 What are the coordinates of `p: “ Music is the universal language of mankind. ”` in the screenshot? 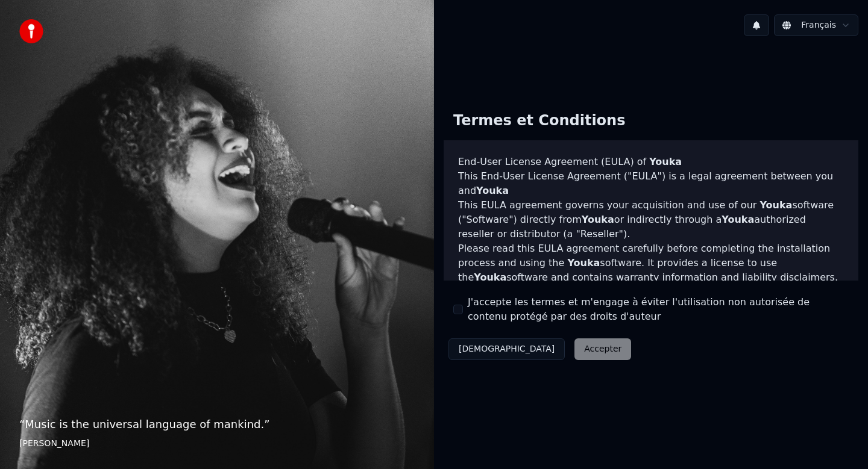 It's located at (217, 425).